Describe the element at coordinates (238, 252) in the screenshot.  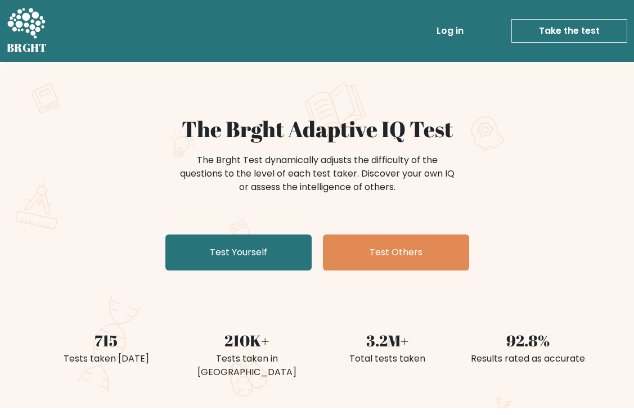
I see `a: Test Yourself` at that location.